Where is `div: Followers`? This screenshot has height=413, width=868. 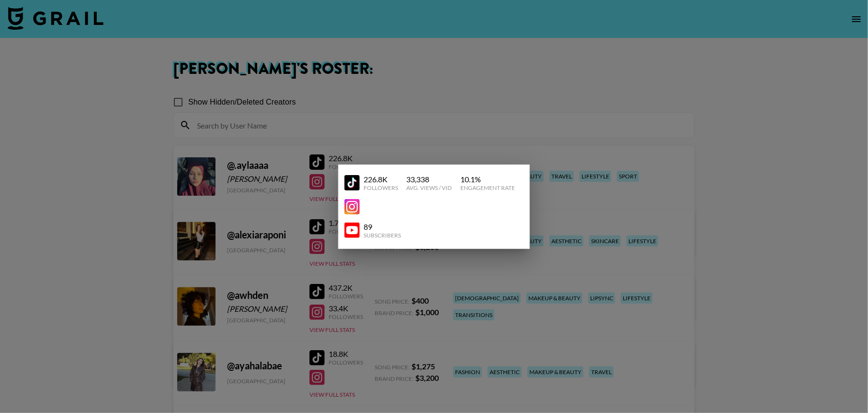
div: Followers is located at coordinates (381, 188).